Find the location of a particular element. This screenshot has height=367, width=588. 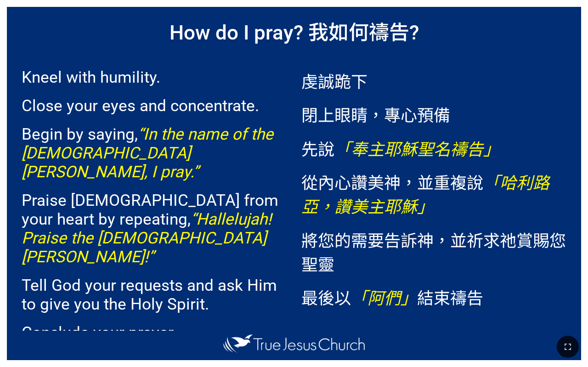

p: 將您的需要告訴神，並祈求祂賞賜您聖靈 is located at coordinates (434, 251).